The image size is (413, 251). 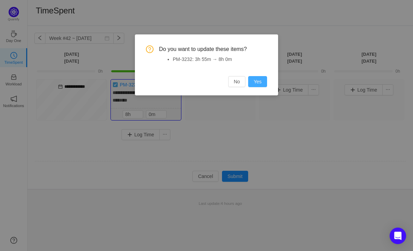 I want to click on span: Do you want to update these items?, so click(x=213, y=49).